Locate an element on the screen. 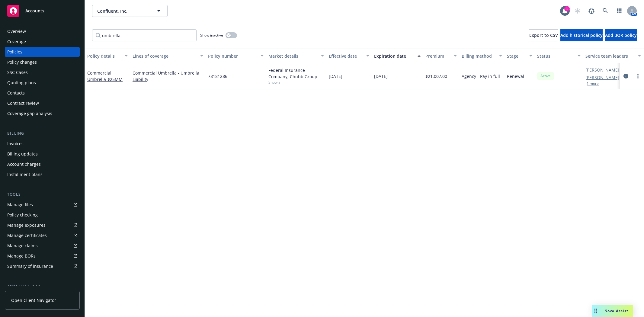 The height and width of the screenshot is (317, 644). span: Show inactive is located at coordinates (212, 35).